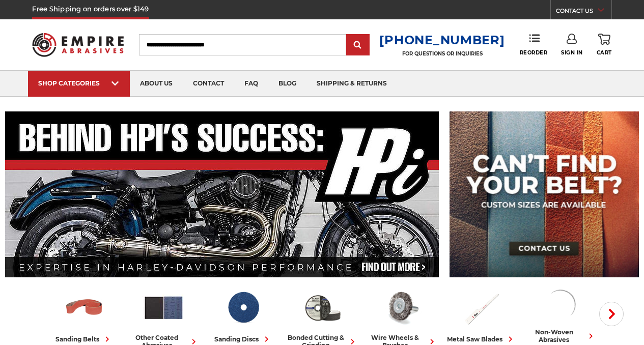  Describe the element at coordinates (560, 315) in the screenshot. I see `a: non-woven abrasives` at that location.